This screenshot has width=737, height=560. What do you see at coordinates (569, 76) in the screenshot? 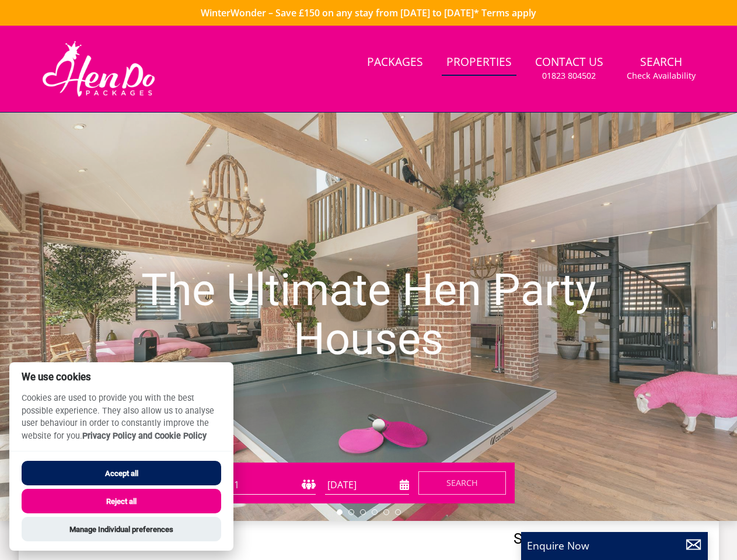
I see `small: 01823 804502` at bounding box center [569, 76].